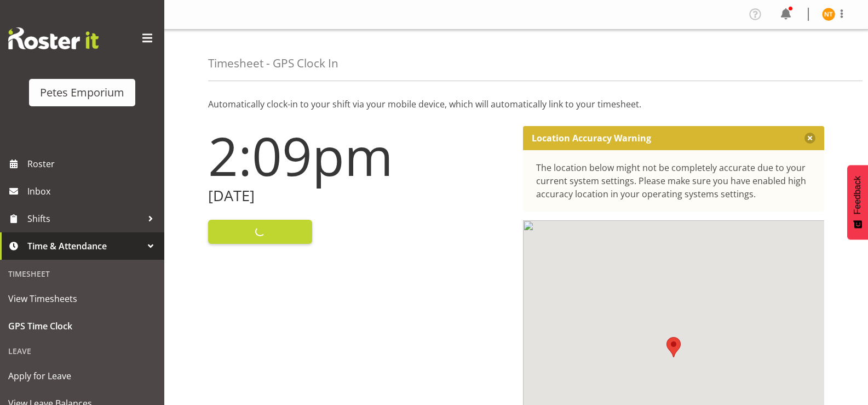 The height and width of the screenshot is (405, 868). I want to click on span: GPS Time Clock, so click(82, 326).